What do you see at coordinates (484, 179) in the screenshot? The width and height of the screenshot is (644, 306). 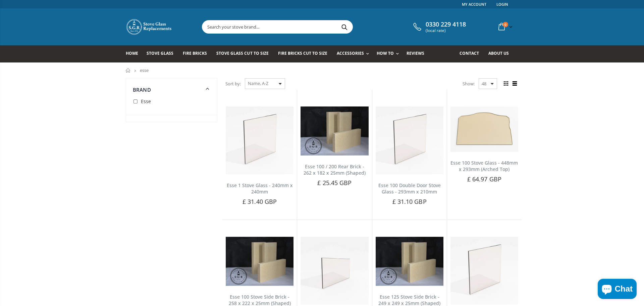 I see `span: £ 64.97 GBP` at bounding box center [484, 179].